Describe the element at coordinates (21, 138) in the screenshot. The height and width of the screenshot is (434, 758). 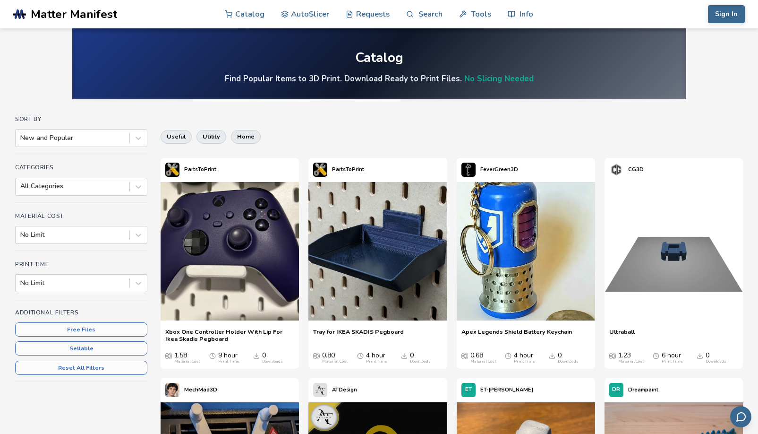
I see `input: New and Popular` at that location.